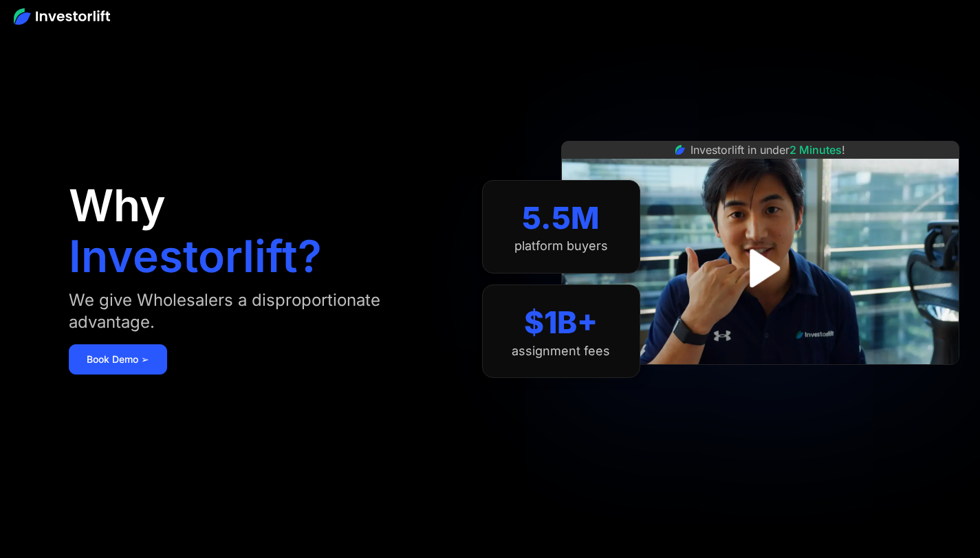 This screenshot has width=980, height=558. Describe the element at coordinates (117, 360) in the screenshot. I see `a: Book Demo ➢` at that location.